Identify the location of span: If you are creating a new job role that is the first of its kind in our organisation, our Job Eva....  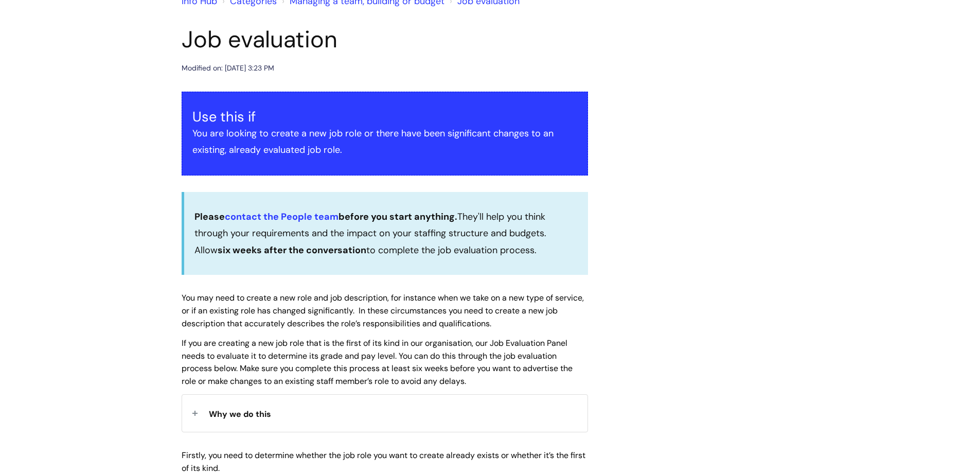
(377, 362).